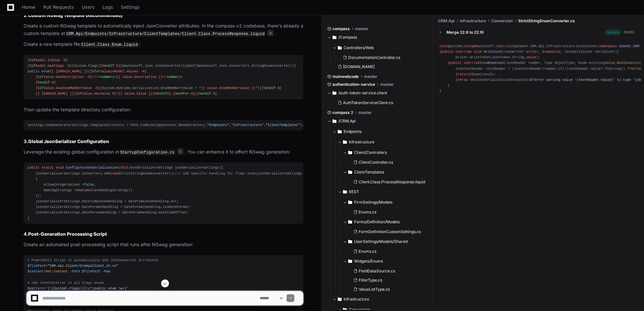  Describe the element at coordinates (388, 162) in the screenshot. I see `button: ClientController.cs` at that location.